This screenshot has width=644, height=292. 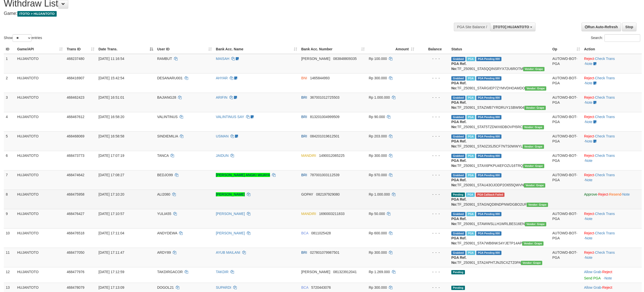 I want to click on a: Send PGA, so click(x=592, y=278).